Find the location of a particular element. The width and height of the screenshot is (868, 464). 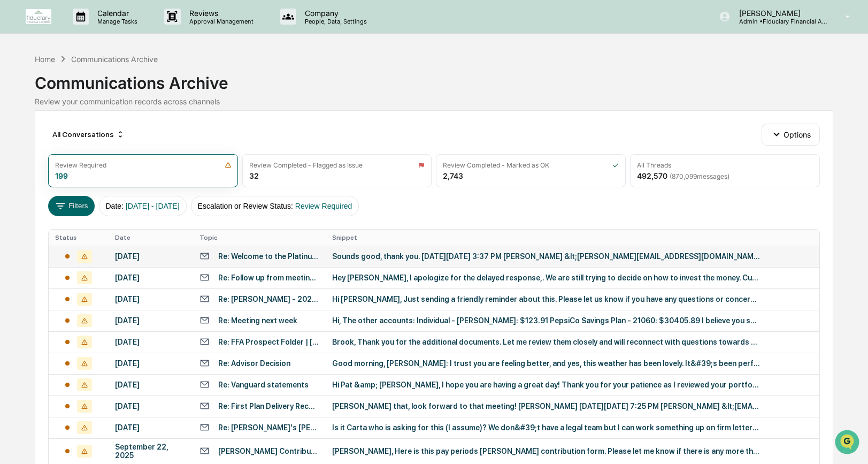

div: Re: Follow up from meeting - Fiduciary Financial Advisors is located at coordinates (269, 278).